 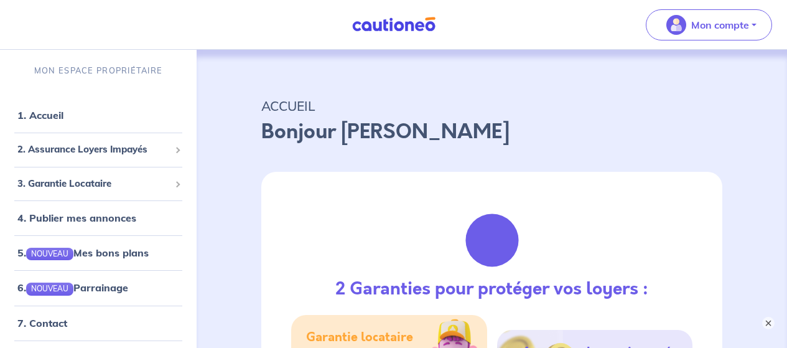 What do you see at coordinates (76, 218) in the screenshot?
I see `a: 4. Publier mes annonces` at bounding box center [76, 218].